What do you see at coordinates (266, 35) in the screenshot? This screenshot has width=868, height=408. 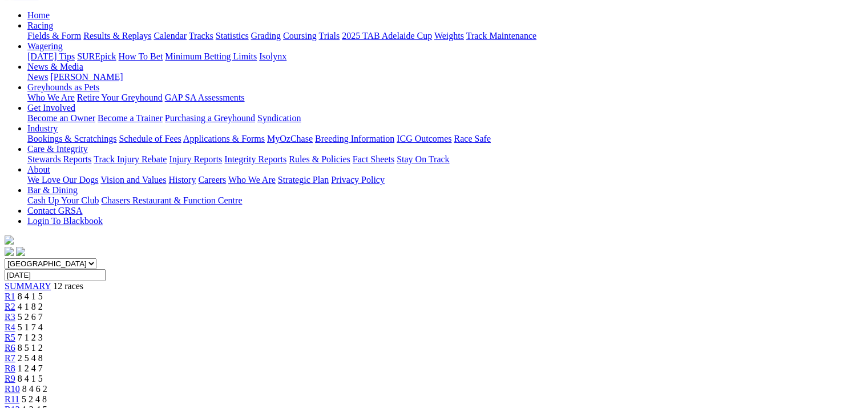 I see `a: Grading` at bounding box center [266, 35].